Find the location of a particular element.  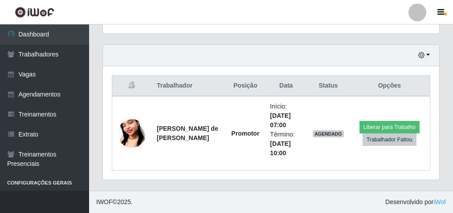

button: Trabalhador Faltou is located at coordinates (389, 140).